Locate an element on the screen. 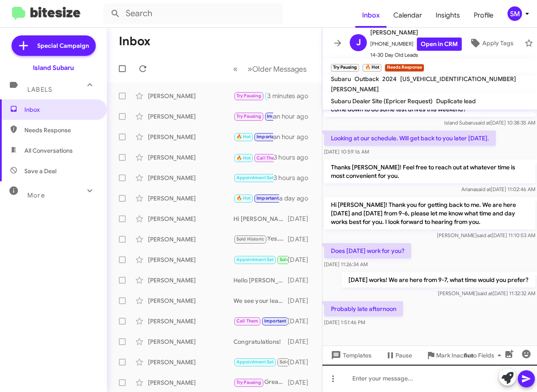 Image resolution: width=537 pixels, height=392 pixels. div: a day ago is located at coordinates (297, 198).